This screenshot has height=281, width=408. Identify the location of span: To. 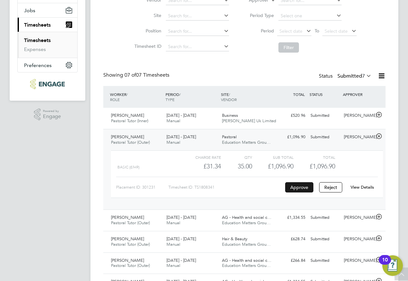
(317, 31).